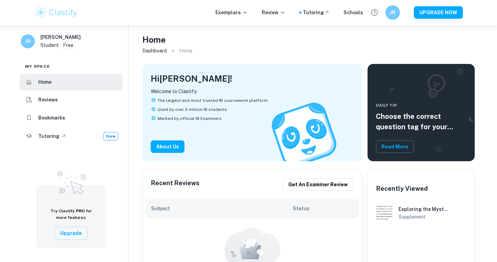 The width and height of the screenshot is (497, 262). Describe the element at coordinates (190, 119) in the screenshot. I see `span: Marked by official IB Examiners` at that location.